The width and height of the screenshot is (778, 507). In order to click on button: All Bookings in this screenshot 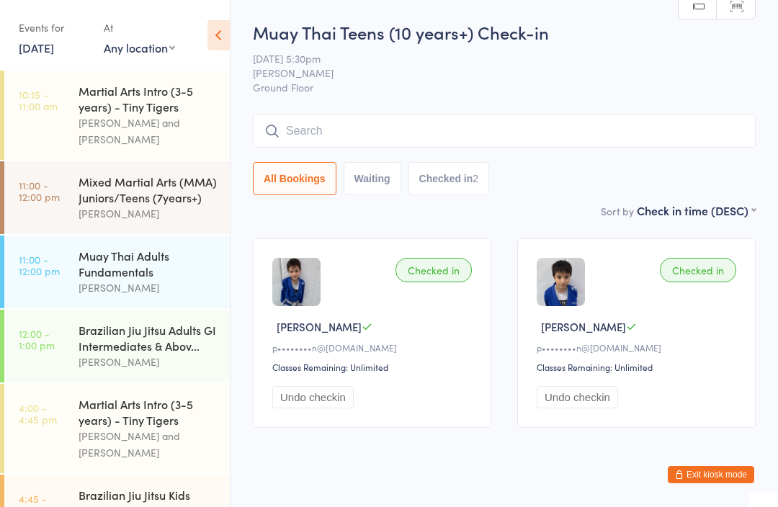, I will do `click(295, 179)`.